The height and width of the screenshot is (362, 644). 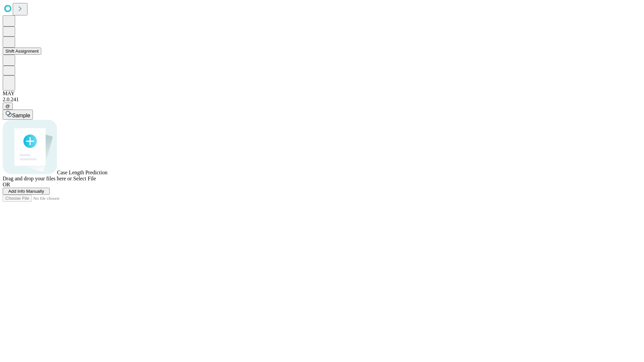 I want to click on button: Add Info Manually, so click(x=26, y=191).